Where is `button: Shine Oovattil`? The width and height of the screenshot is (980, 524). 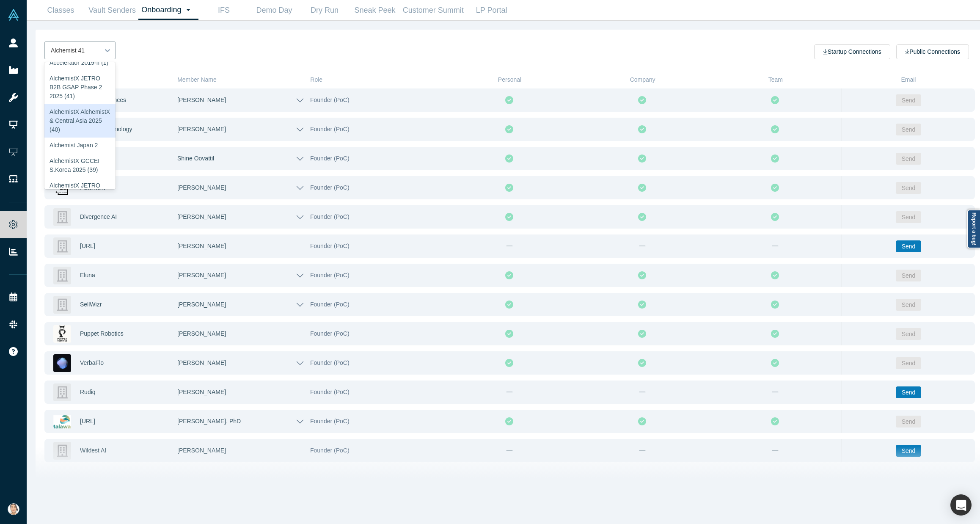
button: Shine Oovattil is located at coordinates (244, 158).